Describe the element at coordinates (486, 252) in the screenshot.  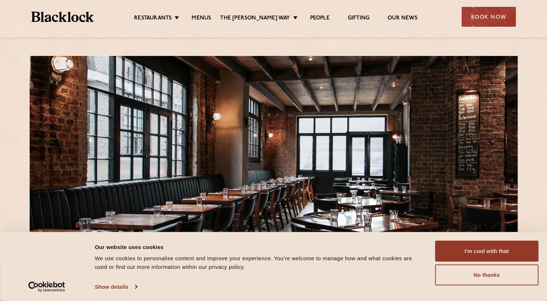
I see `button: I'm cool with that` at that location.